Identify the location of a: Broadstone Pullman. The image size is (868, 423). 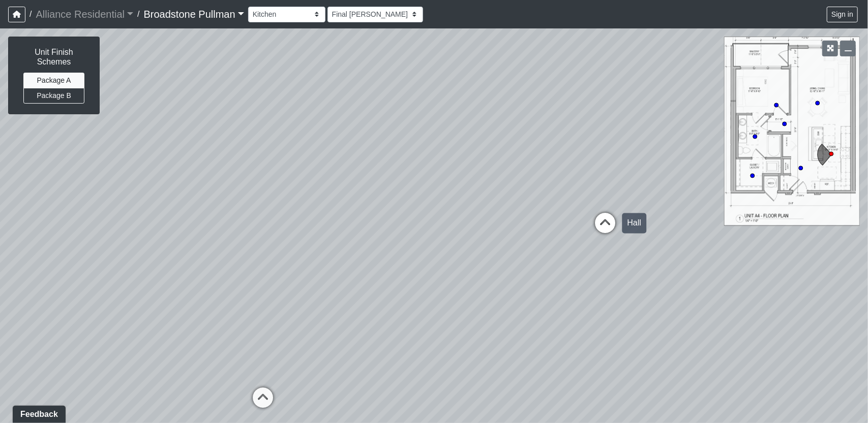
(194, 14).